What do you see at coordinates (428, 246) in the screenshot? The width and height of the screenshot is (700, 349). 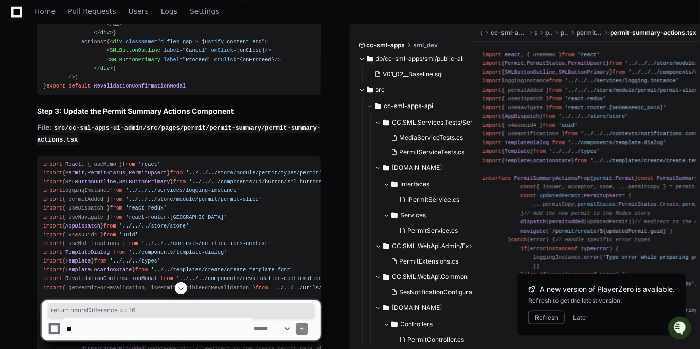 I see `button: CC.SML.WebApi.Admin/Extensions` at bounding box center [428, 246].